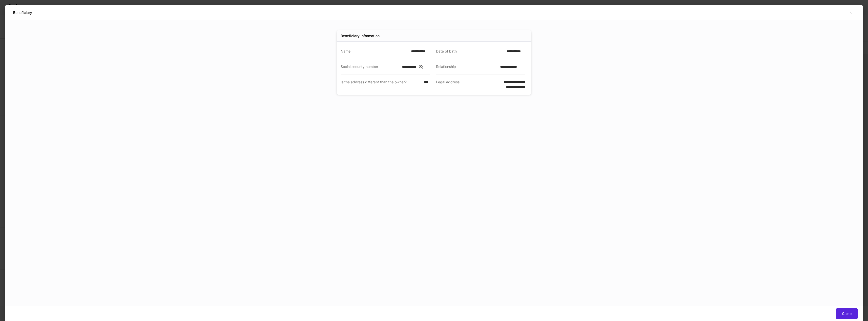  Describe the element at coordinates (360, 36) in the screenshot. I see `div: Beneficiary information` at that location.